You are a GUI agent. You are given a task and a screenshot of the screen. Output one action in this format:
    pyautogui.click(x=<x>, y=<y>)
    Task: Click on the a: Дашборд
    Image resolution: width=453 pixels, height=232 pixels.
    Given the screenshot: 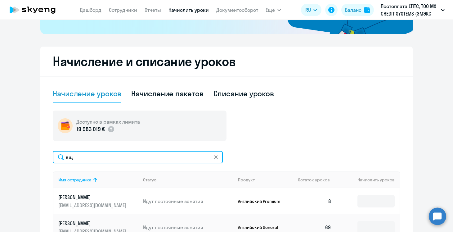 What is the action you would take?
    pyautogui.click(x=91, y=10)
    